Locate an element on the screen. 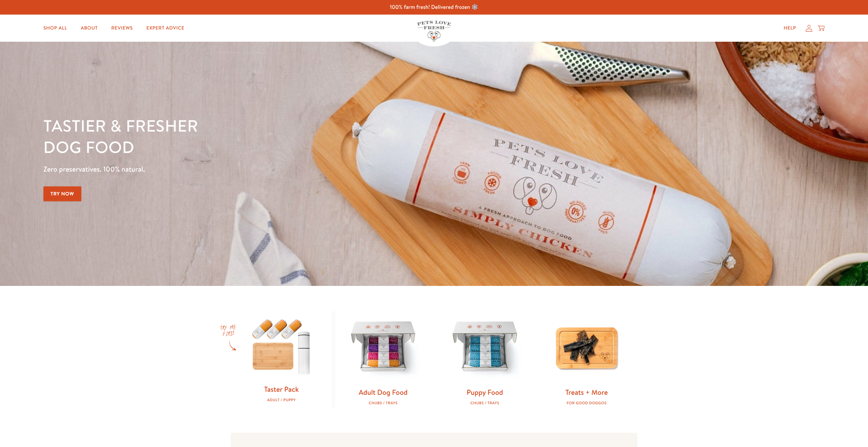 This screenshot has height=447, width=868. h1: Tastier & fresher dog food is located at coordinates (304, 137).